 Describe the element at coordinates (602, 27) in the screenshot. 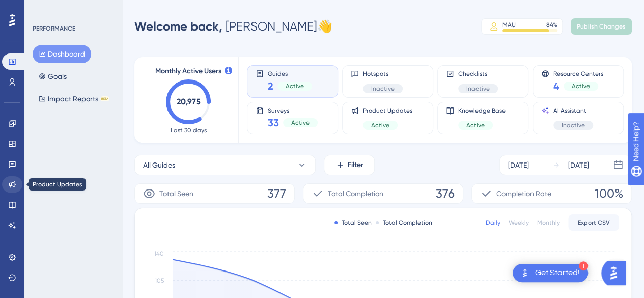

I see `span: Publish Changes` at that location.